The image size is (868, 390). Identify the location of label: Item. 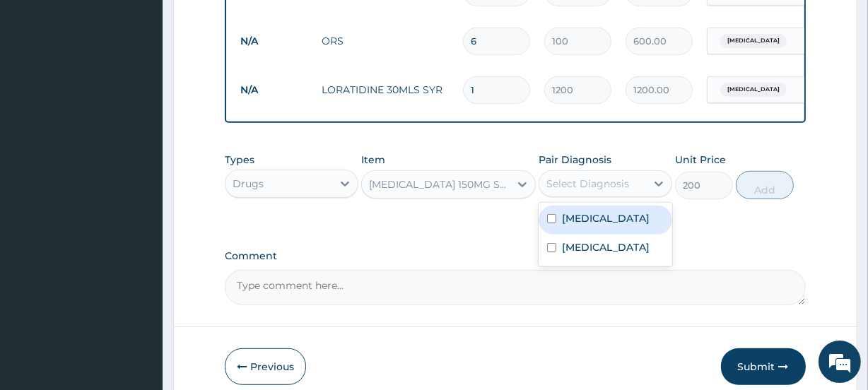
(373, 160).